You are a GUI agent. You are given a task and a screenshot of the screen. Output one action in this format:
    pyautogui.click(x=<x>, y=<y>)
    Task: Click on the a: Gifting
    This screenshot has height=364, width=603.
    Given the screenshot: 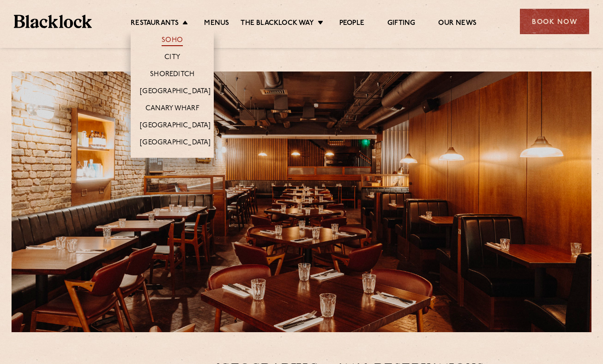 What is the action you would take?
    pyautogui.click(x=401, y=24)
    